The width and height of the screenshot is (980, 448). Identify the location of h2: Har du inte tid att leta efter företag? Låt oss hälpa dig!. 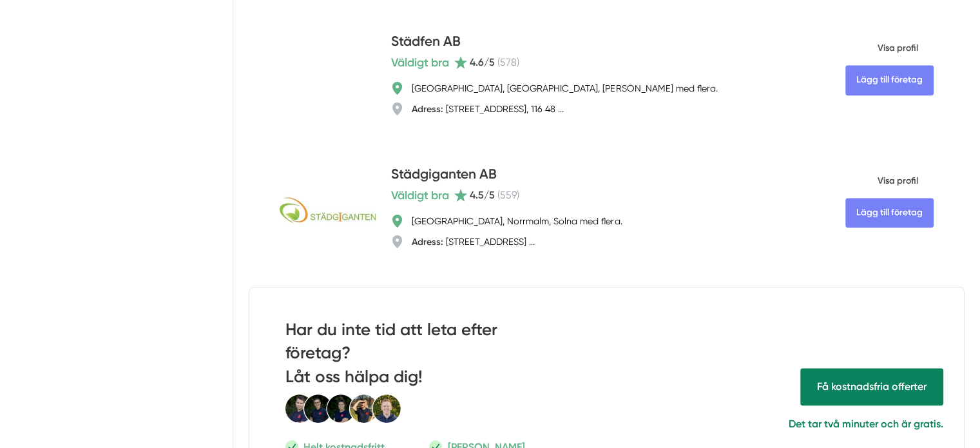
(424, 356).